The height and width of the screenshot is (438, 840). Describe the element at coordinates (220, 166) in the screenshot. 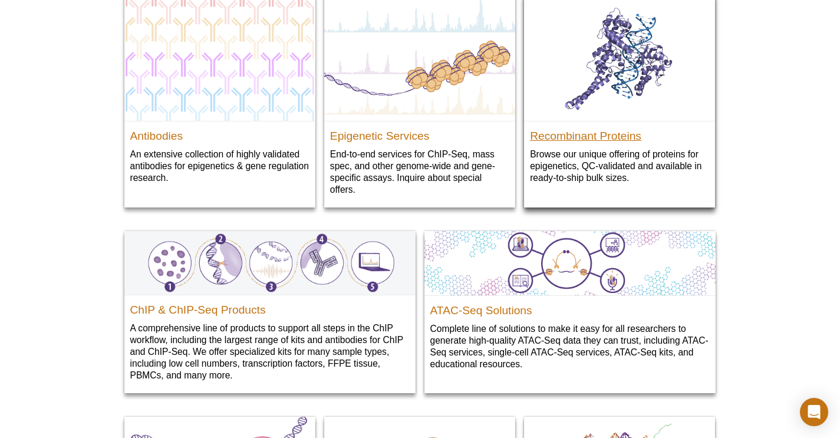

I see `p: An extensive collection of highly validated antibodies for epigenetics & gene regulation research.` at that location.